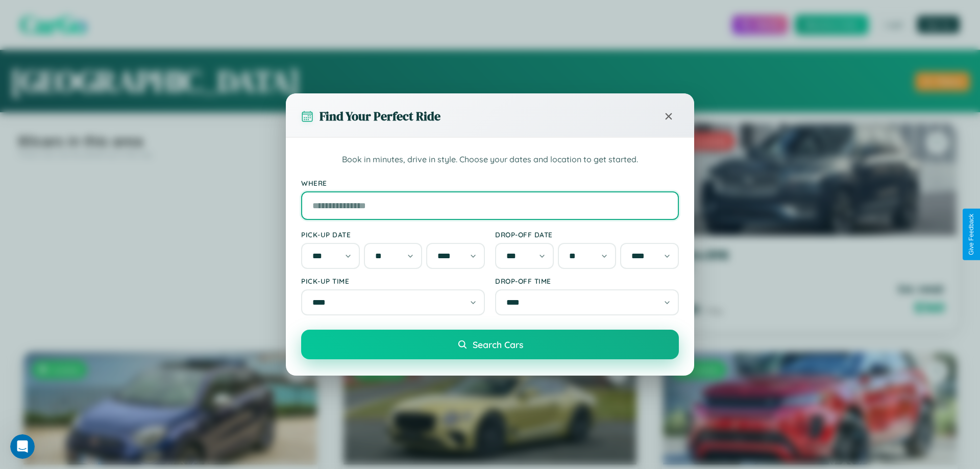  Describe the element at coordinates (490, 160) in the screenshot. I see `p: Book in minutes, drive in style. Choose your dates and location to get started.` at that location.